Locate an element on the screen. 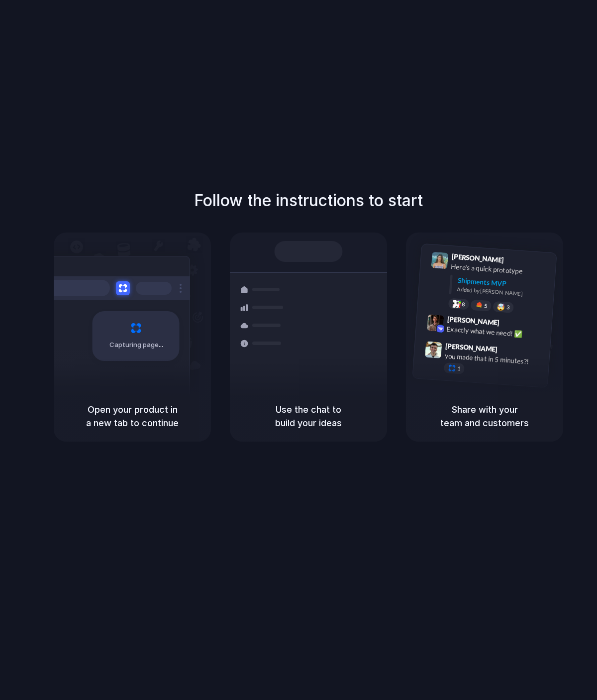 This screenshot has height=700, width=597. div: Shipments MVP is located at coordinates (503, 283).